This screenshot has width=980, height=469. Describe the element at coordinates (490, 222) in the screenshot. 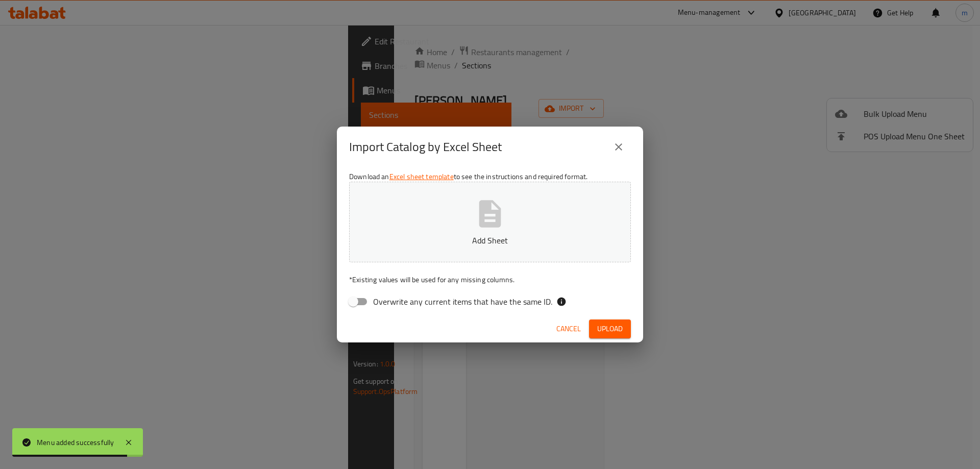

I see `button: Add Sheet` at that location.